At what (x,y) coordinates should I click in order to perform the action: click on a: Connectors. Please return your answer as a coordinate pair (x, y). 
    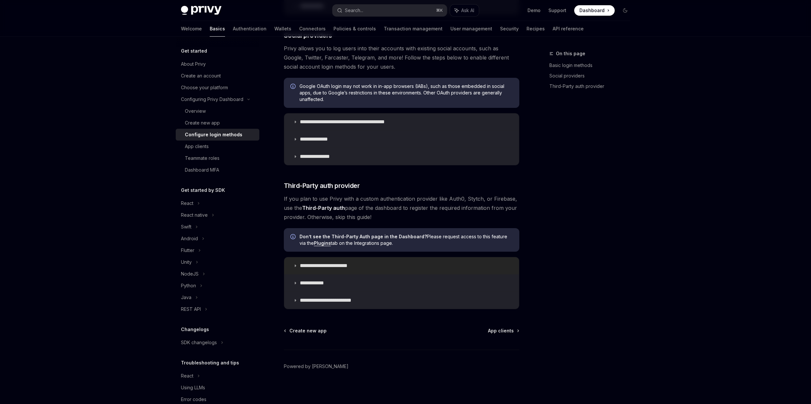
    Looking at the image, I should click on (312, 29).